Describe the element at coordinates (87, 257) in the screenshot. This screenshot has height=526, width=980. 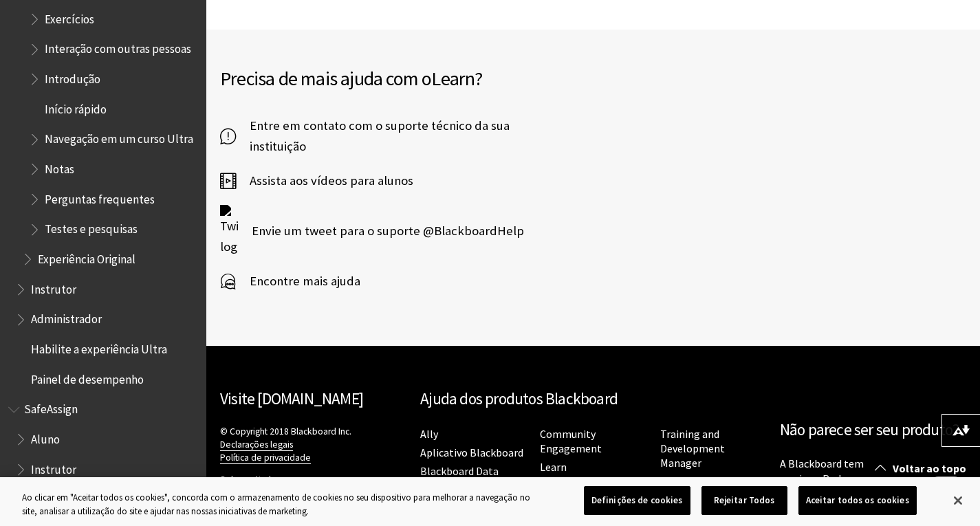
I see `span: Experiência Original` at that location.